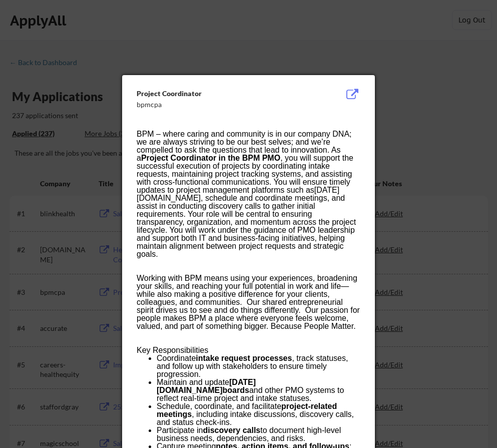  What do you see at coordinates (223, 105) in the screenshot?
I see `div: bpmcpa` at bounding box center [223, 105].